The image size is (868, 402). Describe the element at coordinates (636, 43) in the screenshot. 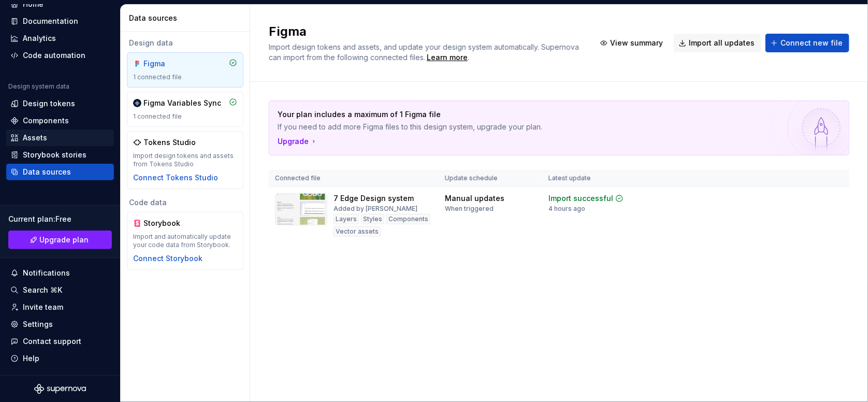

I see `span: View summary` at that location.